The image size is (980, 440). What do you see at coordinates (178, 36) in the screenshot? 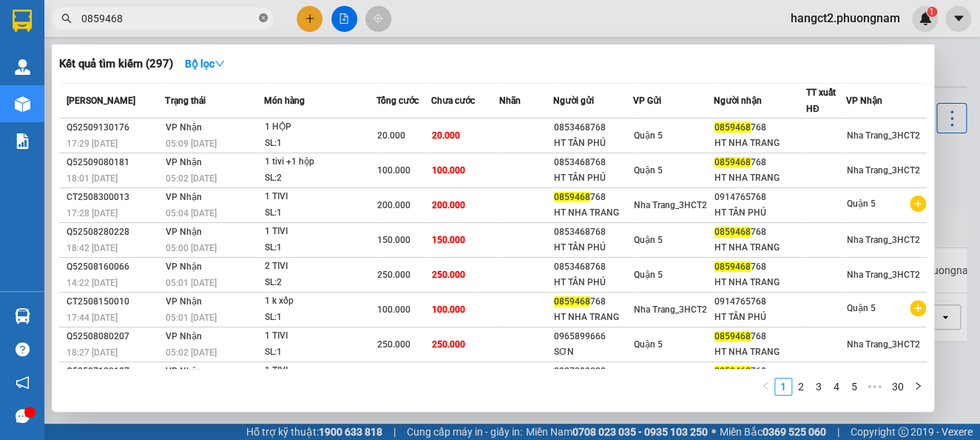
I see `img: logo.jpg` at bounding box center [178, 36].